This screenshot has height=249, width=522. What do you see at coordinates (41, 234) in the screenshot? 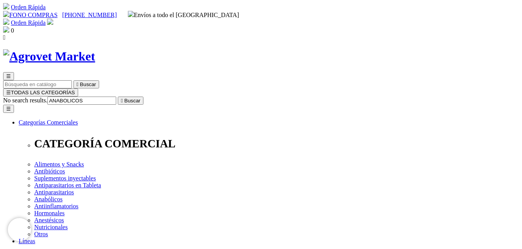
I see `span: Otros` at bounding box center [41, 234].